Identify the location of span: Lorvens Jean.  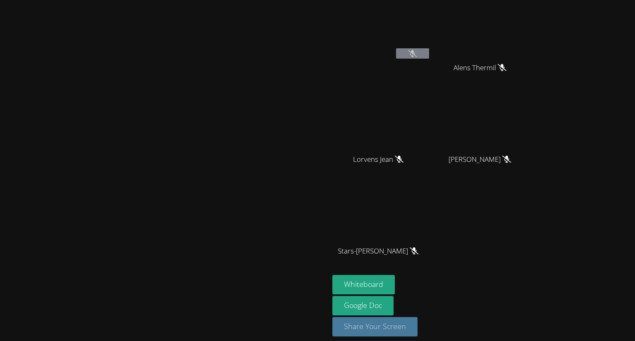
(378, 160).